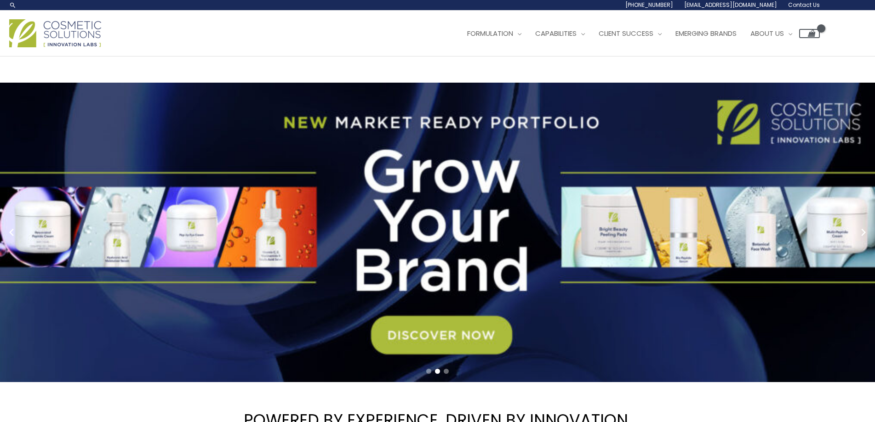  Describe the element at coordinates (11, 233) in the screenshot. I see `button: Previous slide` at that location.